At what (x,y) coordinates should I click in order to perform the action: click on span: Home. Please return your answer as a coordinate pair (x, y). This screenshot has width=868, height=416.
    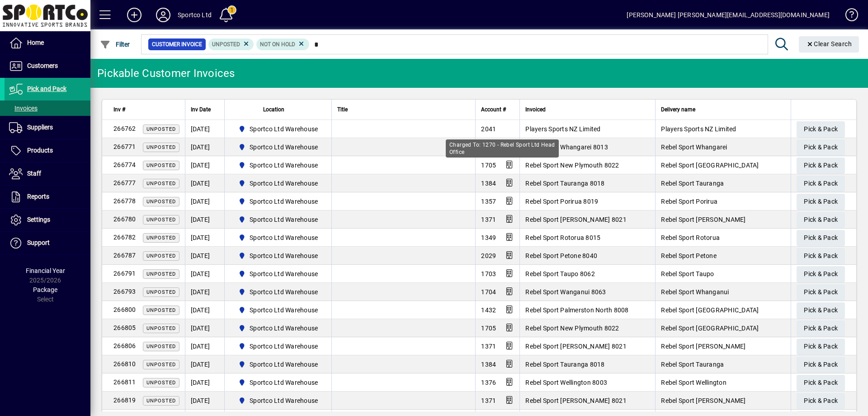
    Looking at the image, I should click on (35, 43).